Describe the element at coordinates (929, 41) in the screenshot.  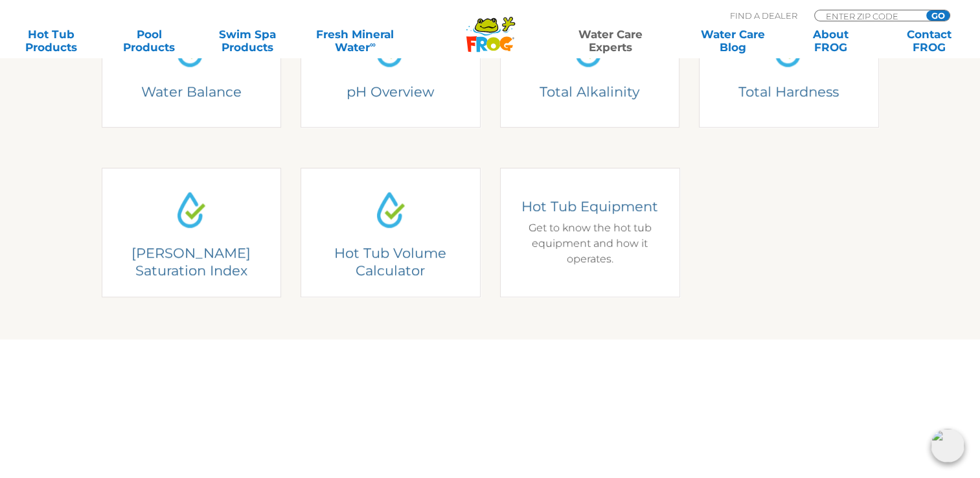
I see `a: ContactFROG` at that location.